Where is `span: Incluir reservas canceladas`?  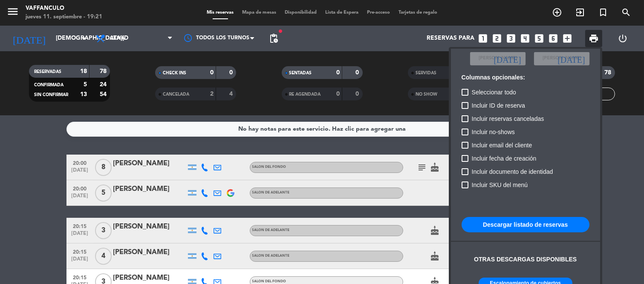
span: Incluir reservas canceladas is located at coordinates (508, 118).